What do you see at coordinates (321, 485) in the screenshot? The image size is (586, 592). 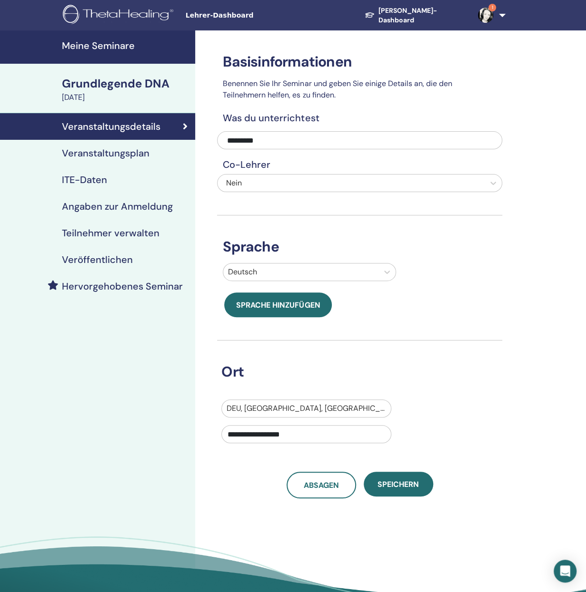 I see `font: Absagen` at bounding box center [321, 485].